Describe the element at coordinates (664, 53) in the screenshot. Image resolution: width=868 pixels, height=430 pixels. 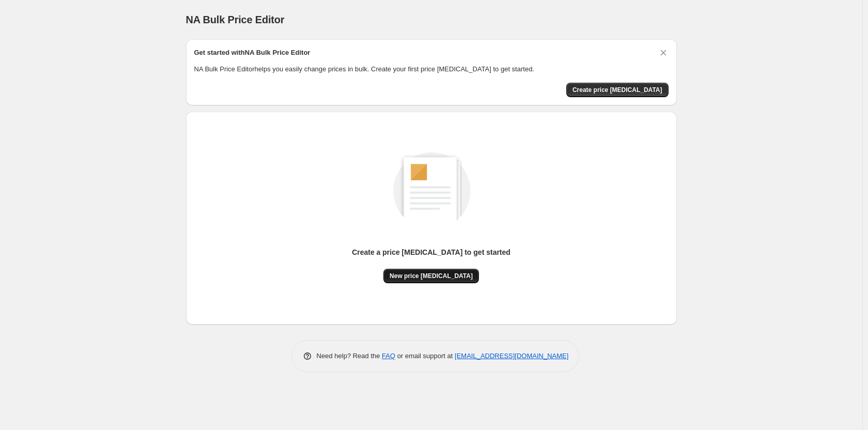
I see `button: Dismiss card` at that location.